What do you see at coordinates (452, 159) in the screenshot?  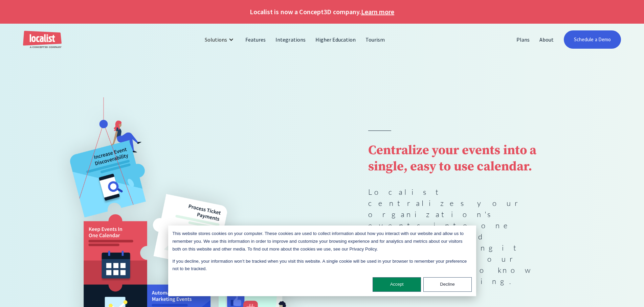 I see `strong: Centralize your events into a single, easy to use calendar.` at bounding box center [452, 159].